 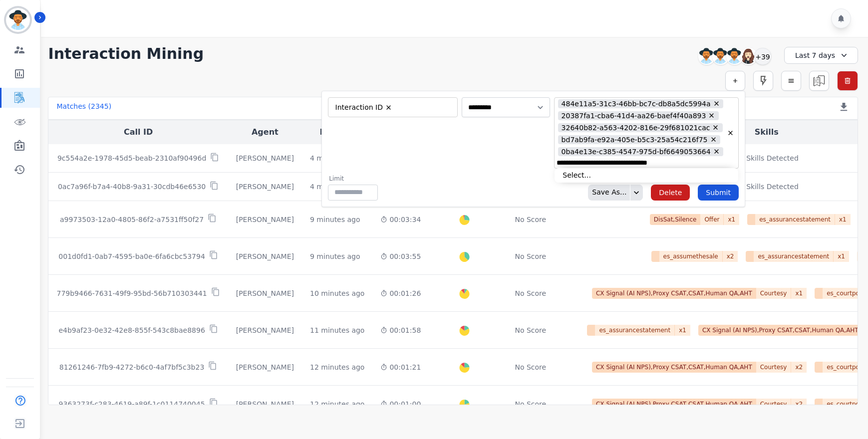 I want to click on p: 9363273f-c283-4619-a89f-1c0114740045, so click(x=132, y=404).